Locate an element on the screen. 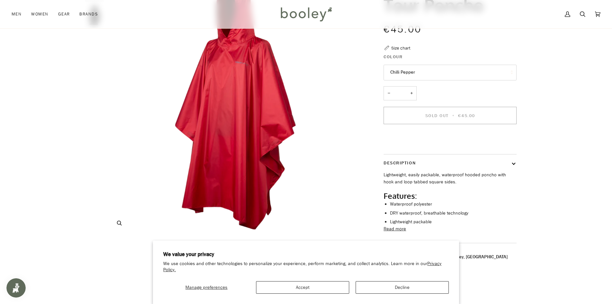  span: Gear is located at coordinates (64, 14).